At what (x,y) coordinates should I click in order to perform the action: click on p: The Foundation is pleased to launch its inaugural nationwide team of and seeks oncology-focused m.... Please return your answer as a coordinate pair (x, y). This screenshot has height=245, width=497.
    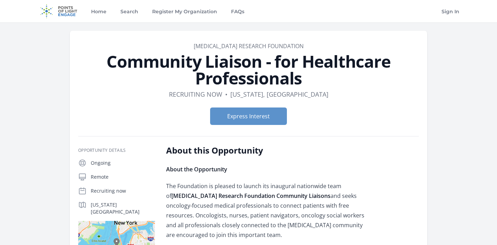
    Looking at the image, I should click on (268, 210).